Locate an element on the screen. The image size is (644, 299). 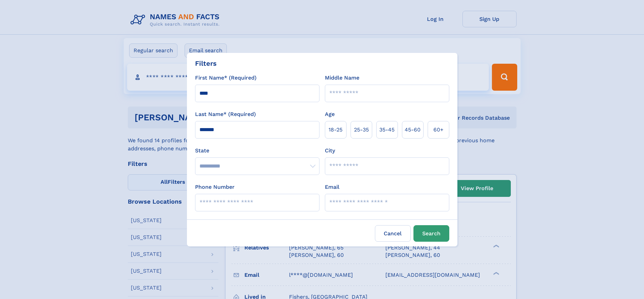
button: Search is located at coordinates (431, 234).